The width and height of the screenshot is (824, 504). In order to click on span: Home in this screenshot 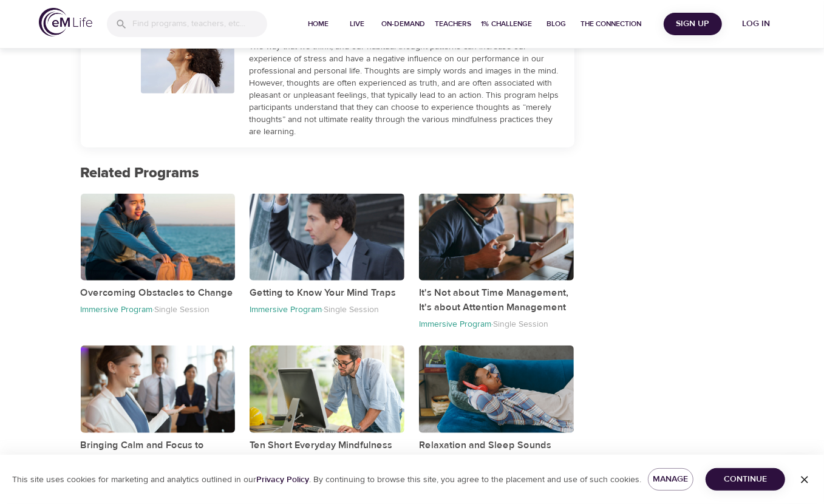, I will do `click(319, 24)`.